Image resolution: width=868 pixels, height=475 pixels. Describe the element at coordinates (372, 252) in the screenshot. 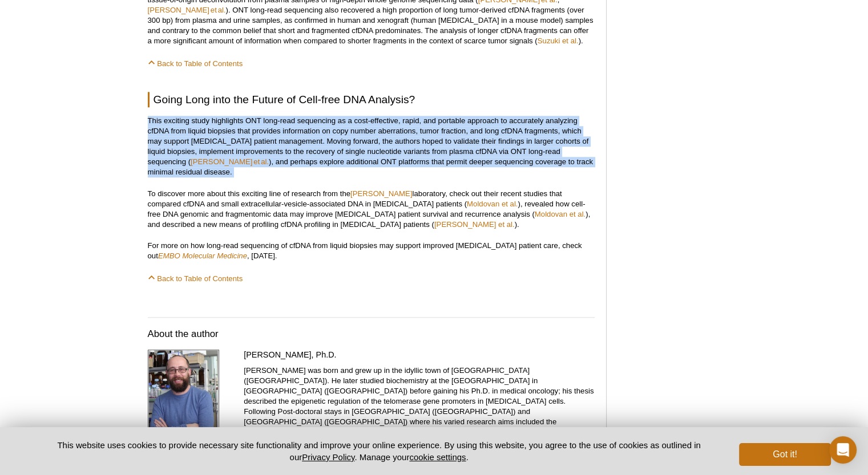

I see `p: For more on how long-read sequencing of cfDNA from liquid biopsies may support improved [MEDICAL_...` at that location.